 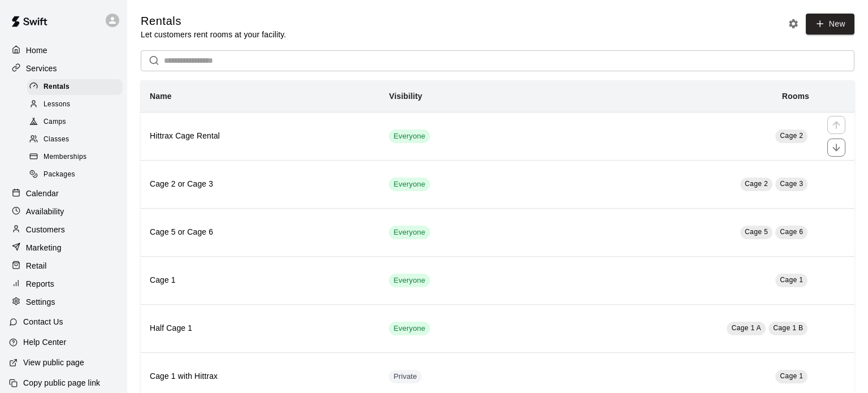 I want to click on span: Cage 5, so click(x=756, y=232).